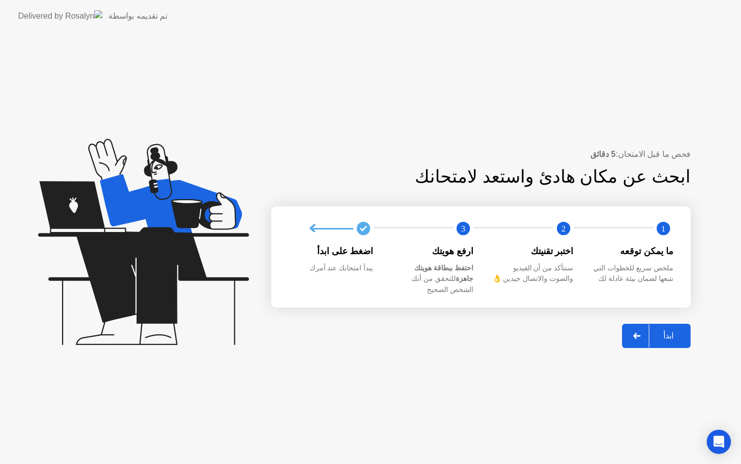  I want to click on b: 5 دقائق, so click(603, 154).